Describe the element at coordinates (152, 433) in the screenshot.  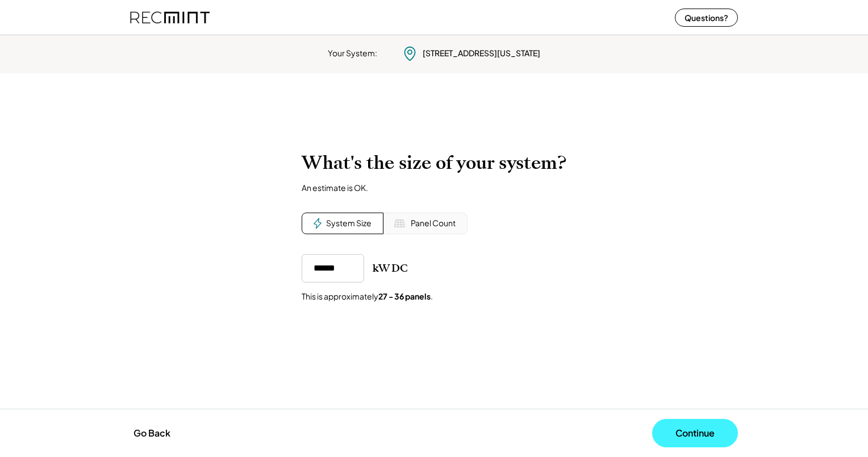
I see `button: Go Back` at that location.